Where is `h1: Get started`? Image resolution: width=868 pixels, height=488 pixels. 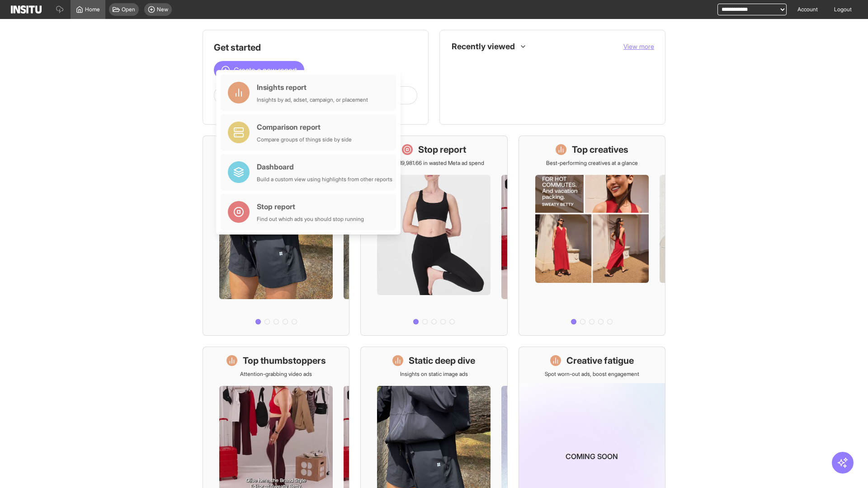 h1: Get started is located at coordinates (316, 48).